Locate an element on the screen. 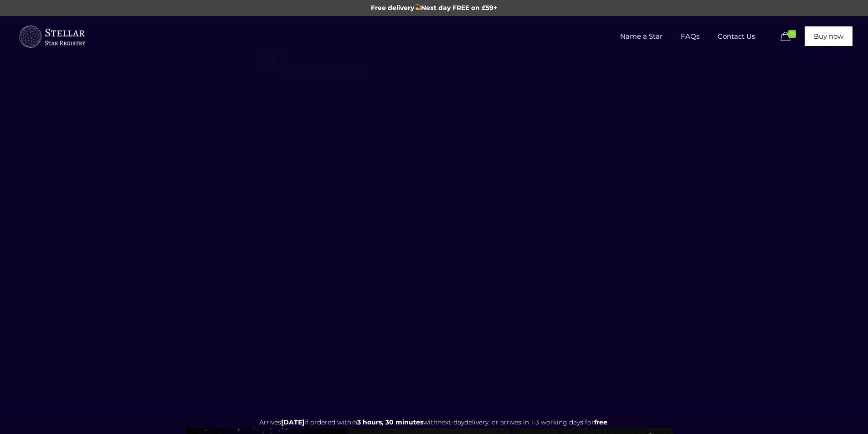 This screenshot has width=868, height=434. span: Contact Us is located at coordinates (737, 37).